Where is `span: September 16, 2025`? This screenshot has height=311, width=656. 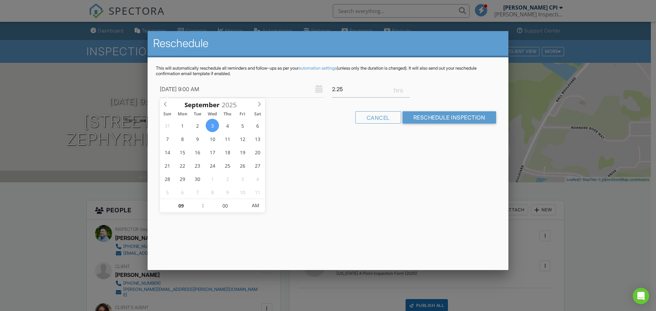 span: September 16, 2025 is located at coordinates (197, 152).